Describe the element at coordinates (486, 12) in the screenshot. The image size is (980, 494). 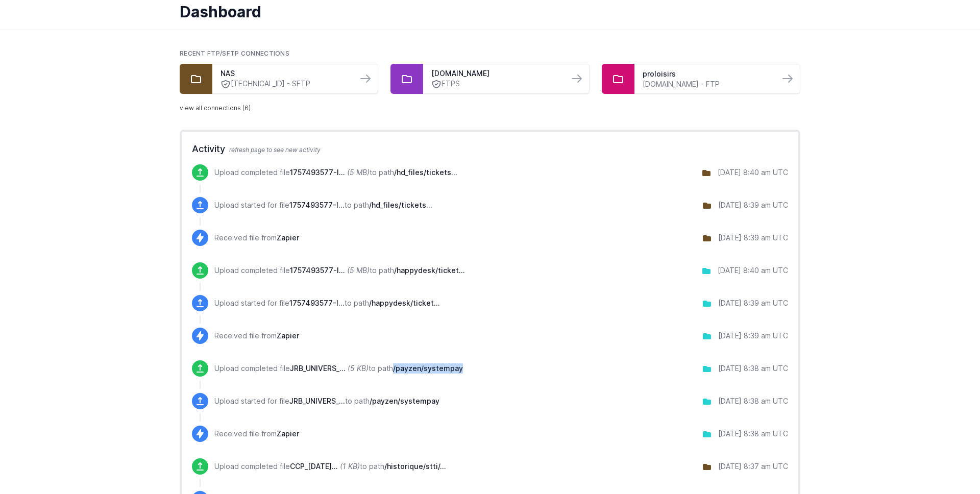
I see `h1: Dashboard` at that location.